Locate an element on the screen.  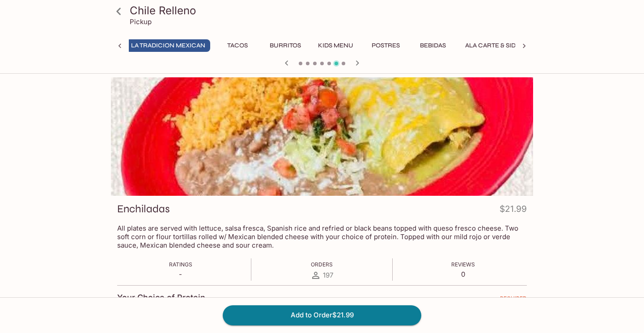
span: 197 is located at coordinates (328, 275).